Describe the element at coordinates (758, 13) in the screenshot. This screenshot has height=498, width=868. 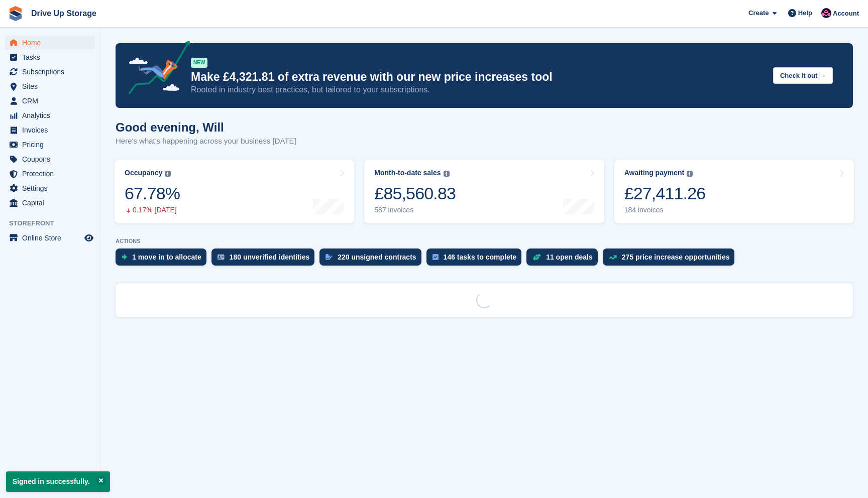
I see `span: Create` at that location.